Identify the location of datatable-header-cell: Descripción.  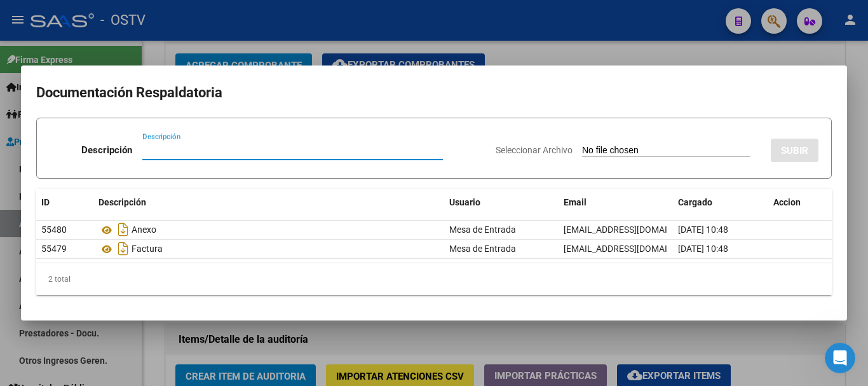
(269, 202).